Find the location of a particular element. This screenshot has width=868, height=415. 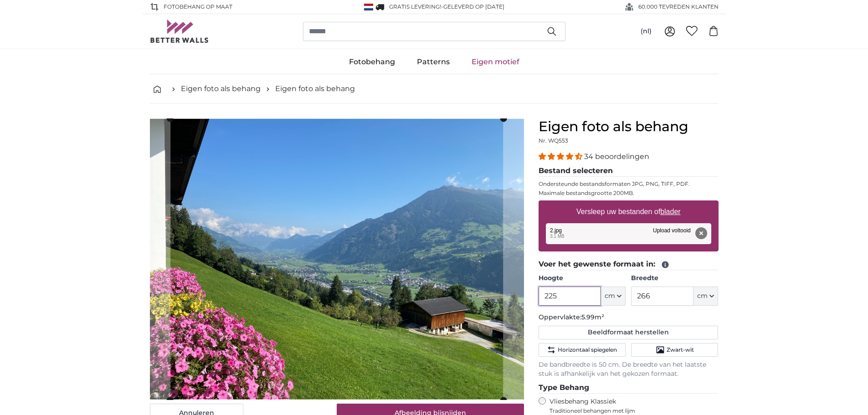

span: 34 beoordelingen is located at coordinates (617, 156).